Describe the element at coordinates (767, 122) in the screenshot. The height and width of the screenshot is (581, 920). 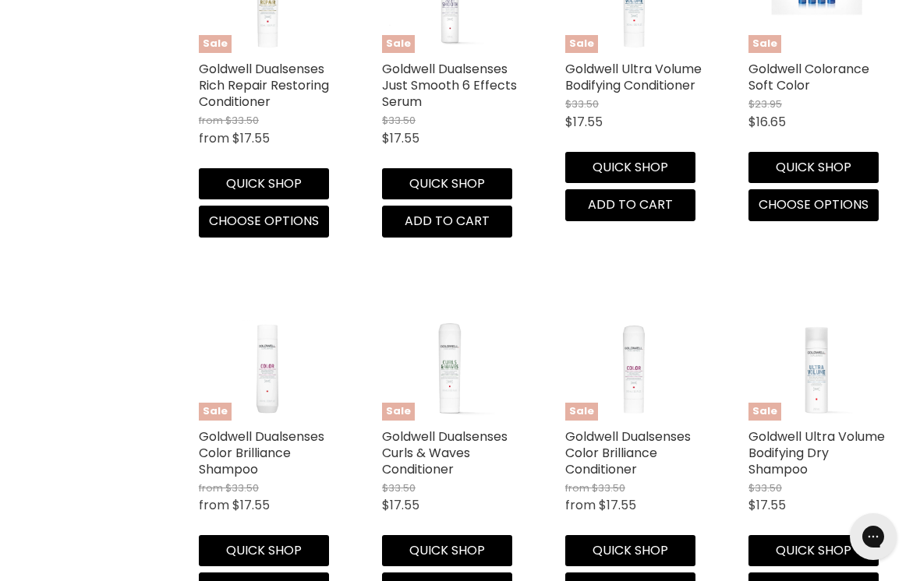
I see `span: $16.65` at that location.